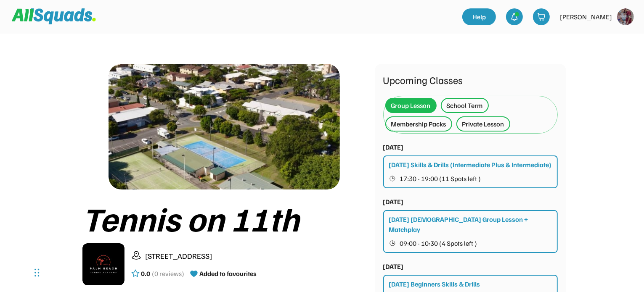 Image resolution: width=644 pixels, height=292 pixels. Describe the element at coordinates (484, 124) in the screenshot. I see `div: Private Lesson` at that location.